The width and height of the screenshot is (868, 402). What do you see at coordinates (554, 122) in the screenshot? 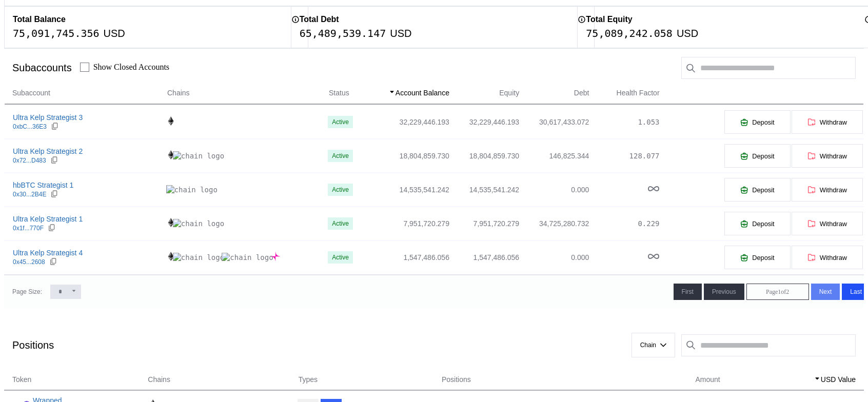
I see `td: 30,617,433.072` at bounding box center [554, 122].